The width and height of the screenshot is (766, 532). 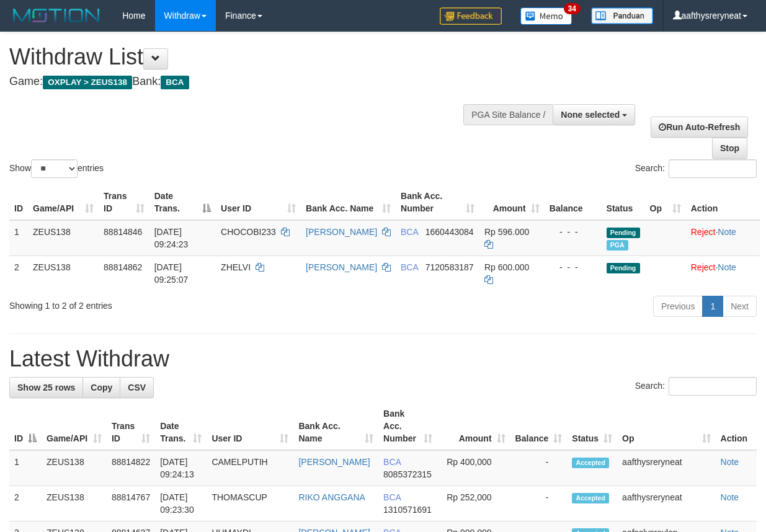 What do you see at coordinates (473, 503) in the screenshot?
I see `td: Rp 252,000` at bounding box center [473, 503].